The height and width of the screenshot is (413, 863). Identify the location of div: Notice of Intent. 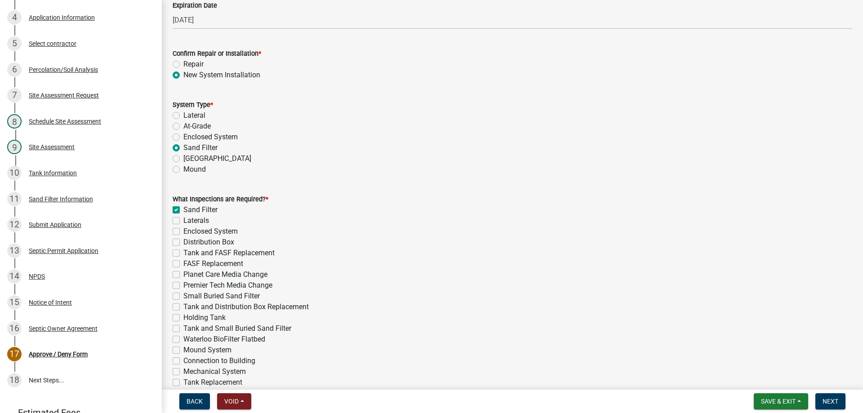
(50, 303).